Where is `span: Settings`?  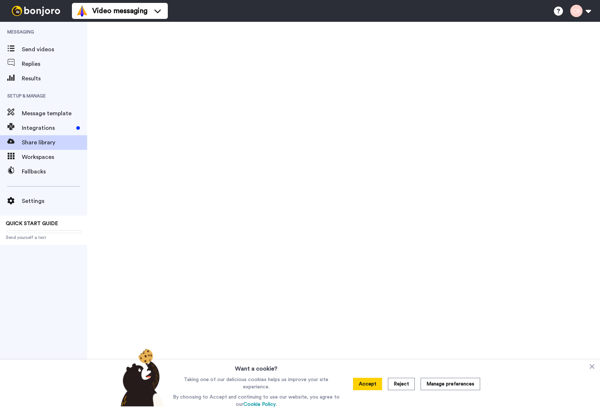
span: Settings is located at coordinates (55, 201).